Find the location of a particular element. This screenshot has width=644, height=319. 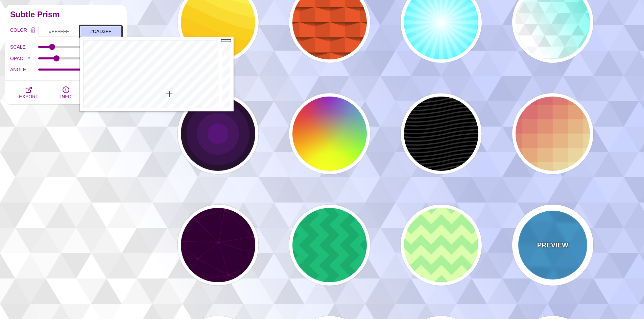

button: green sideways chevrons pattern is located at coordinates (330, 245).